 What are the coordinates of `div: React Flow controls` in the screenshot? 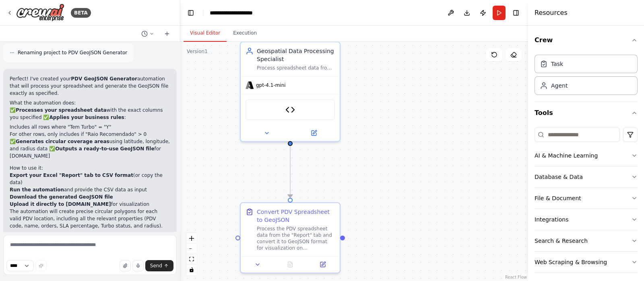 It's located at (192, 254).